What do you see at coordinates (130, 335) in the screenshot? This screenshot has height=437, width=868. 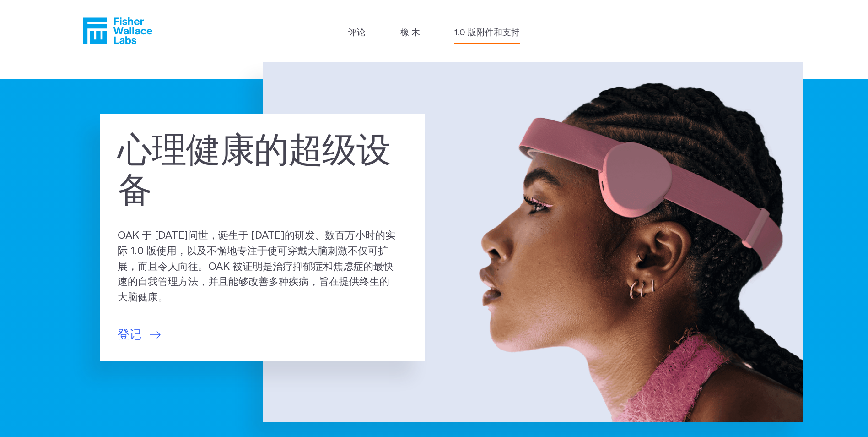 I see `span: 登记` at bounding box center [130, 335].